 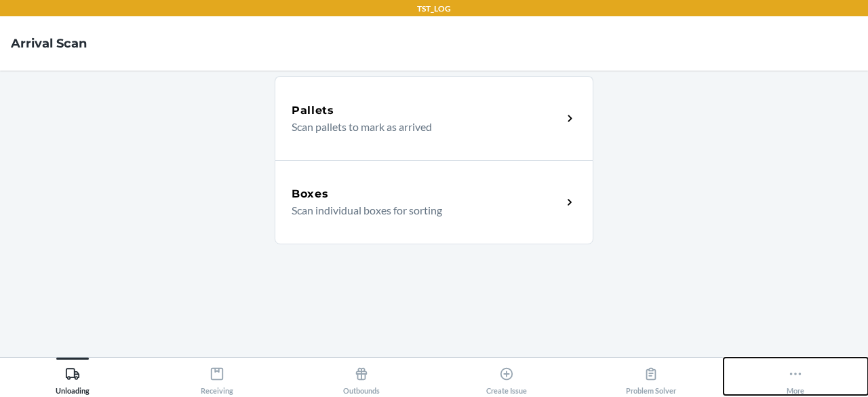 What do you see at coordinates (506, 378) in the screenshot?
I see `div: Create Issue` at bounding box center [506, 378].